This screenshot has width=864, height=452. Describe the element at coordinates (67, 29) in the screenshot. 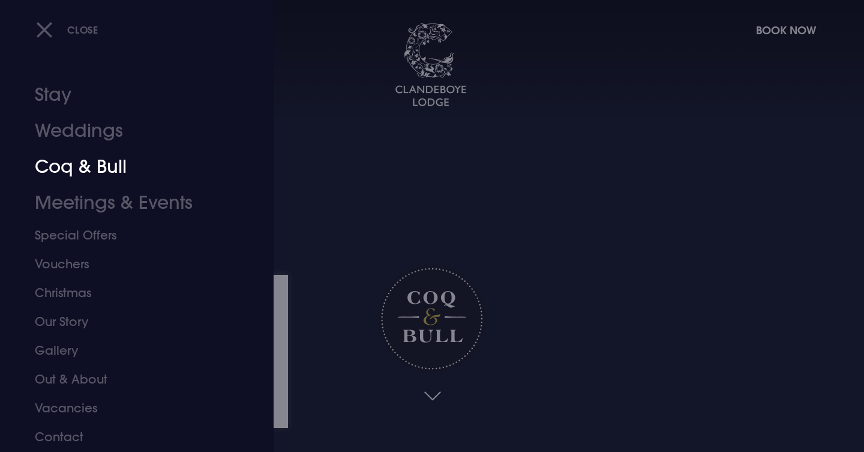

I see `button: Close` at that location.